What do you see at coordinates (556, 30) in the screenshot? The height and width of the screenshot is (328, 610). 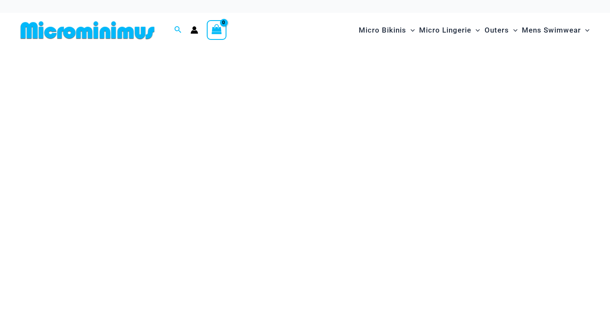 I see `a: Mens SwimwearMenu ToggleMenu Toggle` at bounding box center [556, 30].